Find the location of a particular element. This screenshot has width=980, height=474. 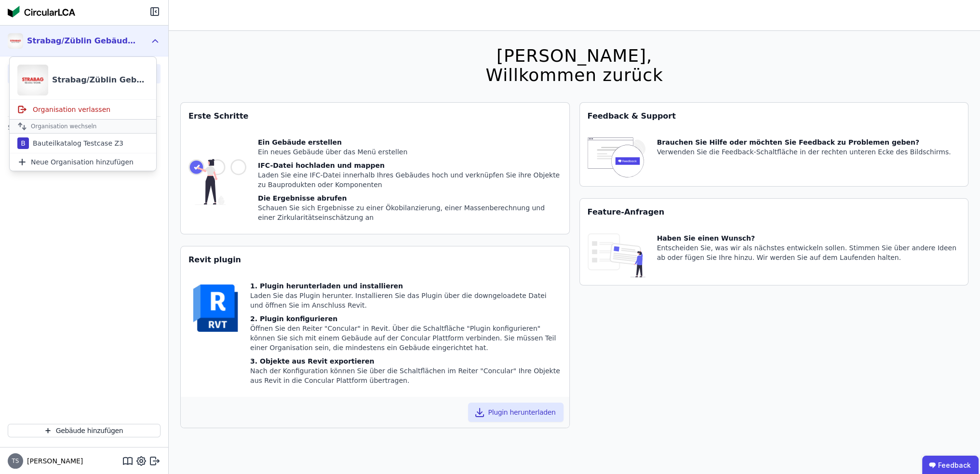

div: Organisation verlassen is located at coordinates (83, 109).